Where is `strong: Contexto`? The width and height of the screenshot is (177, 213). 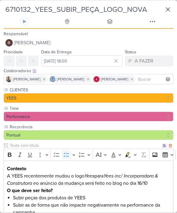
strong: Contexto is located at coordinates (17, 168).